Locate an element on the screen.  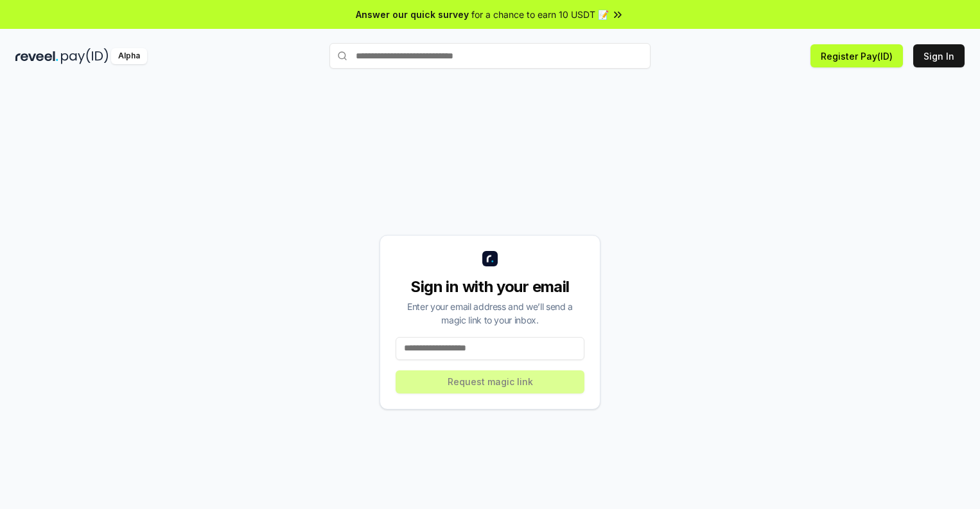
div: Sign in with your email is located at coordinates (490, 287).